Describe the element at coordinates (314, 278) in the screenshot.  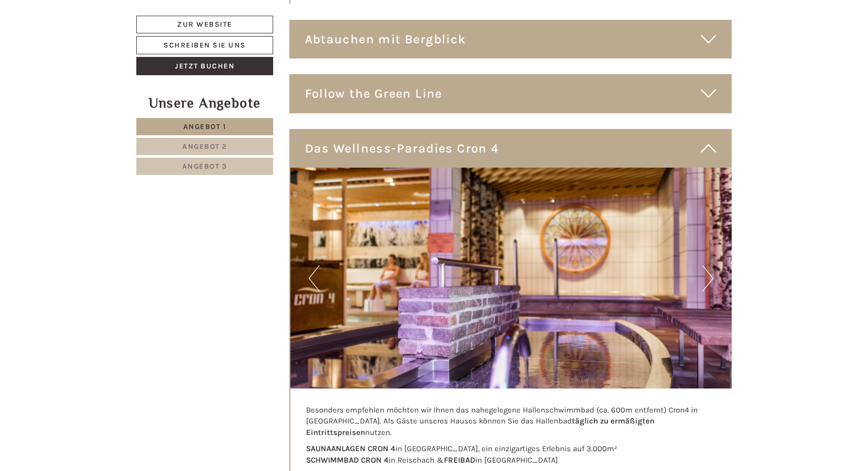
I see `button: Previous` at that location.